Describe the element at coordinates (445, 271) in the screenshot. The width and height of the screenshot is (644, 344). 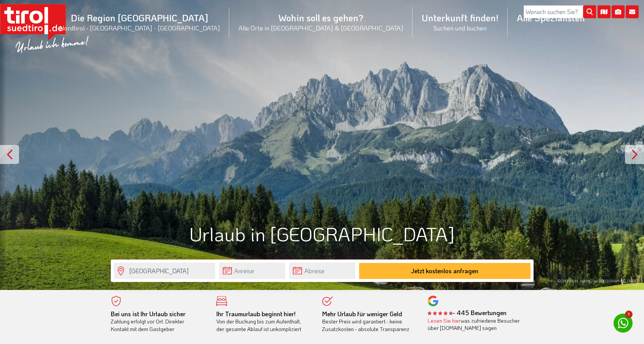
I see `button: Jetzt kostenlos anfragen` at that location.